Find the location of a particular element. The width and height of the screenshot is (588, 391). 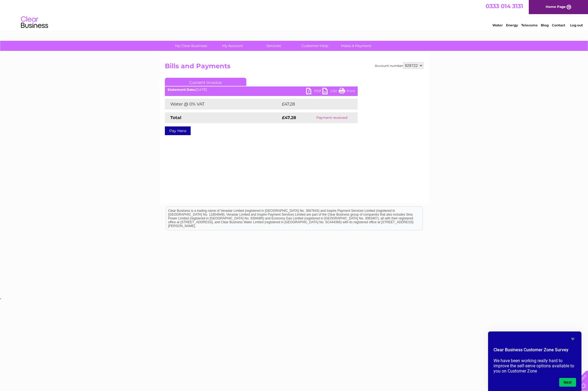

td: Water @ 0% VAT is located at coordinates (223, 104).